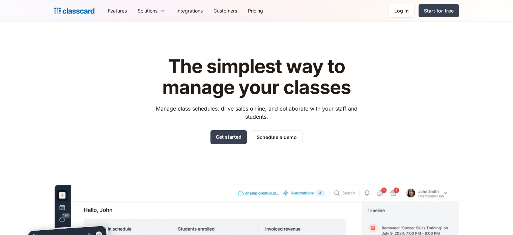 The height and width of the screenshot is (235, 513). I want to click on a: Log in, so click(402, 10).